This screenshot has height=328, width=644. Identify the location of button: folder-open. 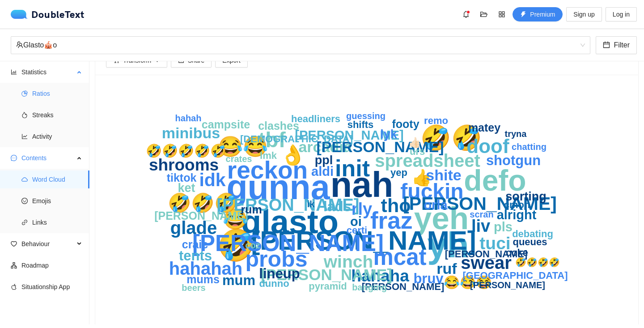
(484, 14).